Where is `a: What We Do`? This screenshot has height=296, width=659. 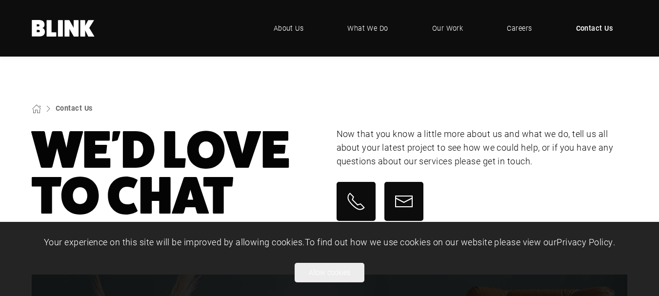
a: What We Do is located at coordinates (368, 28).